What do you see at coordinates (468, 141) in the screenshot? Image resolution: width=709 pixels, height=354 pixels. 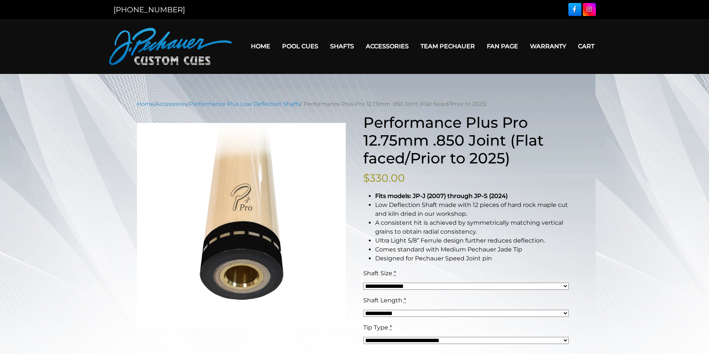 I see `h1: Performance Plus Pro 12.75mm .850 Joint (Flat faced/Prior to 2025)` at bounding box center [468, 141].